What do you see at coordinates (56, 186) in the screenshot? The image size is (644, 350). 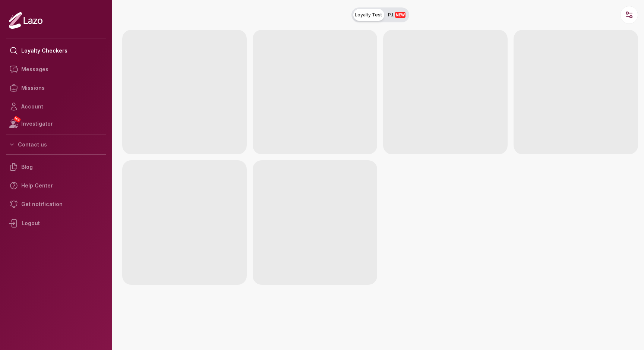 I see `a: Help Center` at bounding box center [56, 186].